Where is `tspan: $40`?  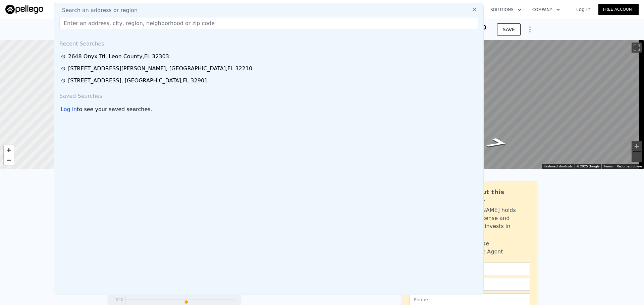 tspan: $40 is located at coordinates (119, 300).